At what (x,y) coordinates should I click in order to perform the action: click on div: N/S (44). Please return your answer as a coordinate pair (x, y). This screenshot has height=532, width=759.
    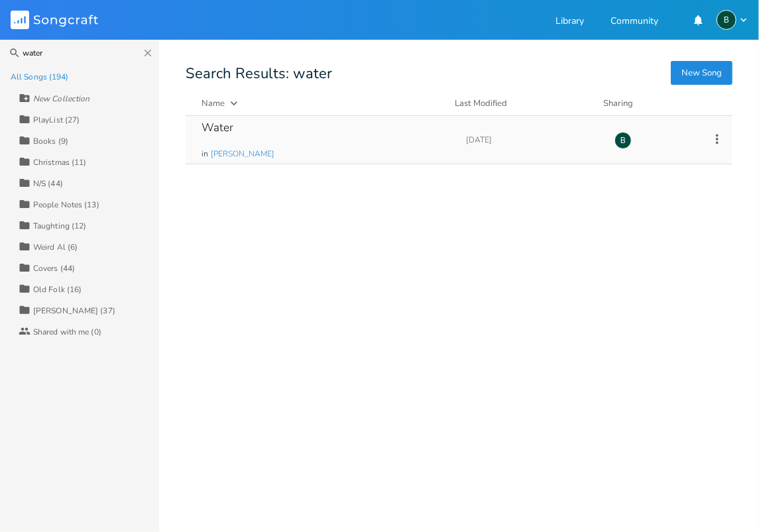
    Looking at the image, I should click on (48, 183).